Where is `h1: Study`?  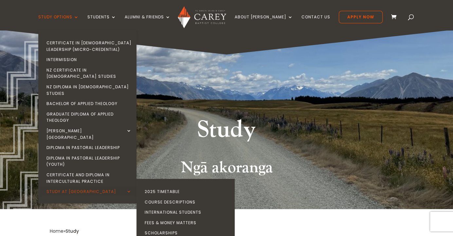
h1: Study is located at coordinates (227, 131).